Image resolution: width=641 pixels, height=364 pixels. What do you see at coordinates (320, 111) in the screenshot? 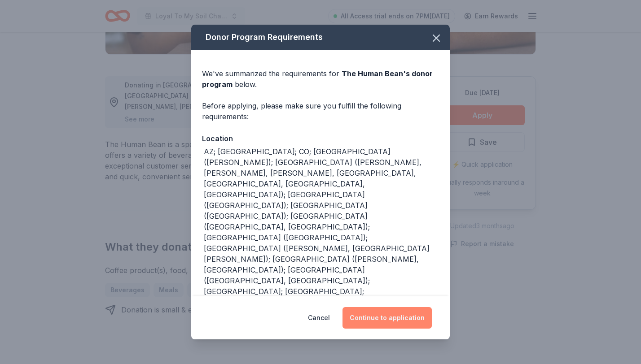
I see `div: Before applying, please make sure you fulfill the following requirements:` at bounding box center [320, 111].